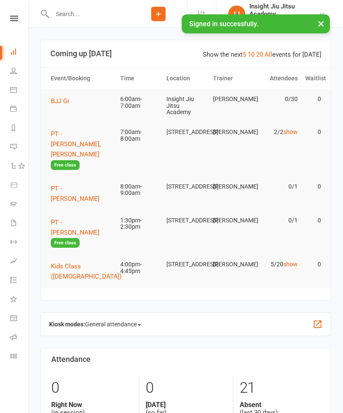 The width and height of the screenshot is (343, 413). Describe the element at coordinates (19, 262) in the screenshot. I see `a: Assessments` at that location.